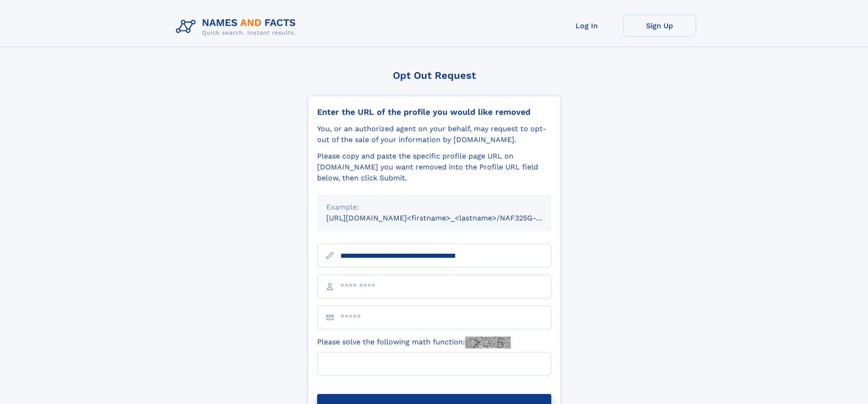  What do you see at coordinates (414, 343) in the screenshot?
I see `label: Please solve the following math function:` at bounding box center [414, 343].